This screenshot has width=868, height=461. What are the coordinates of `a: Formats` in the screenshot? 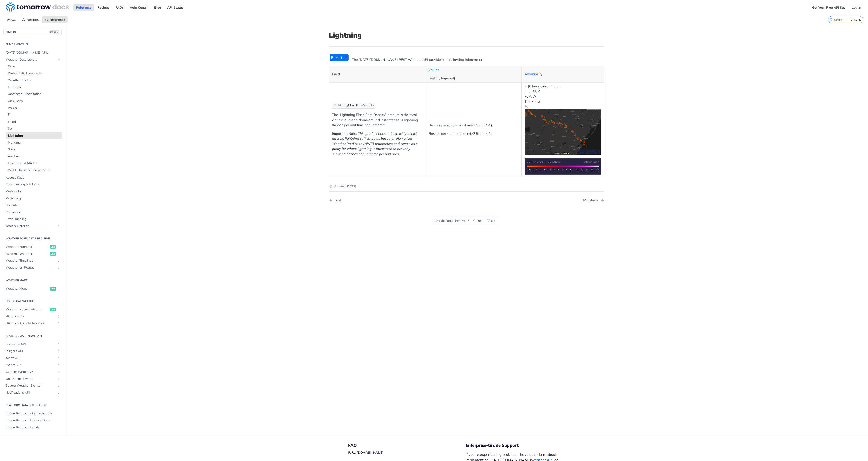 It's located at (32, 206).